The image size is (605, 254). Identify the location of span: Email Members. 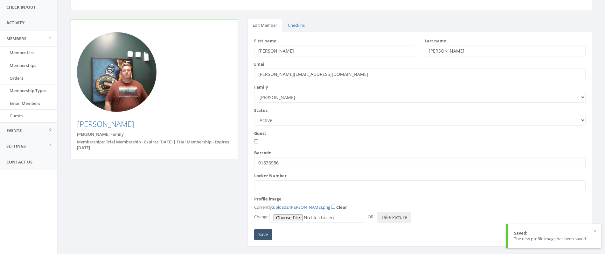
(25, 103).